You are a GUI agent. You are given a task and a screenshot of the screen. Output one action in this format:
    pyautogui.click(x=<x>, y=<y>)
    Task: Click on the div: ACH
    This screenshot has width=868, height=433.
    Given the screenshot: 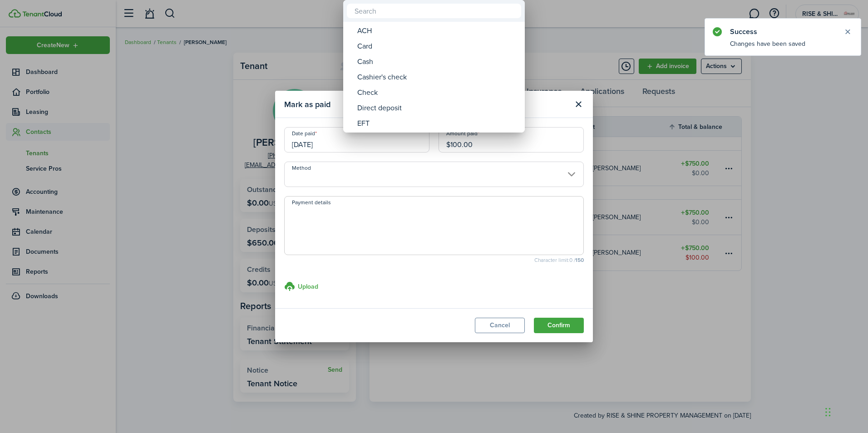 What is the action you would take?
    pyautogui.click(x=438, y=31)
    